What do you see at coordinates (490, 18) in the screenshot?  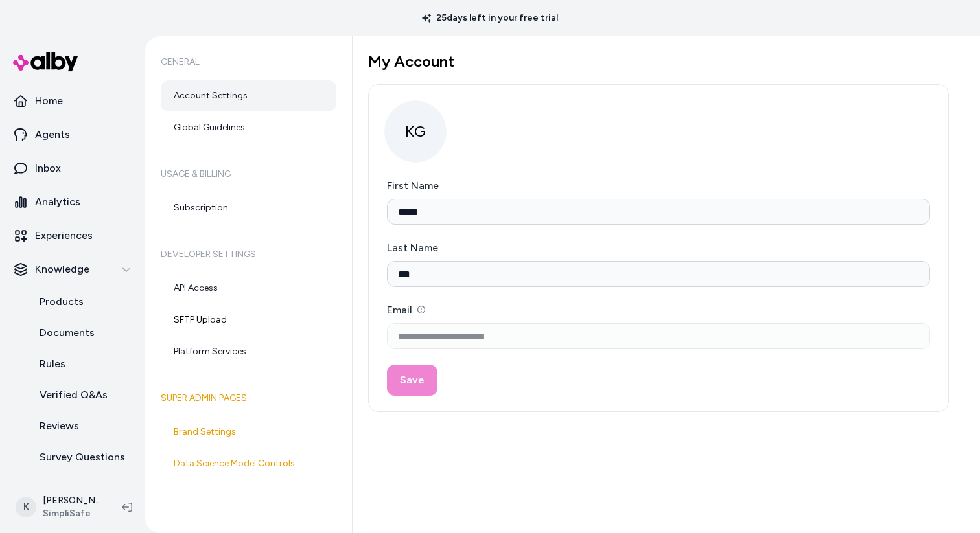 I see `p: 25 days left in your free trial` at bounding box center [490, 18].